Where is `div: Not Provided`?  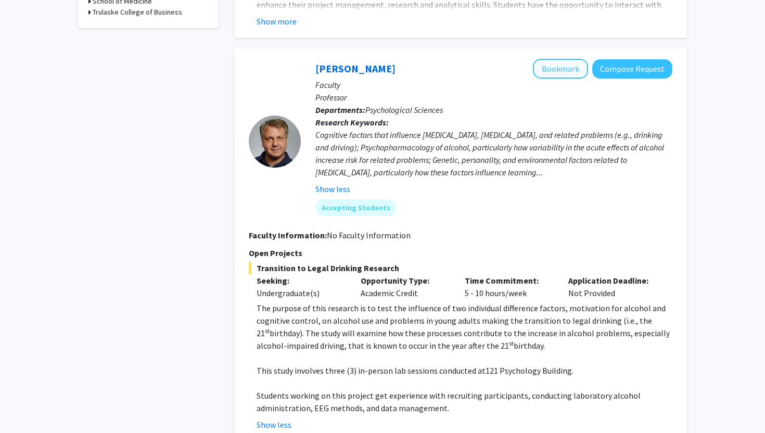
div: Not Provided is located at coordinates (613, 287).